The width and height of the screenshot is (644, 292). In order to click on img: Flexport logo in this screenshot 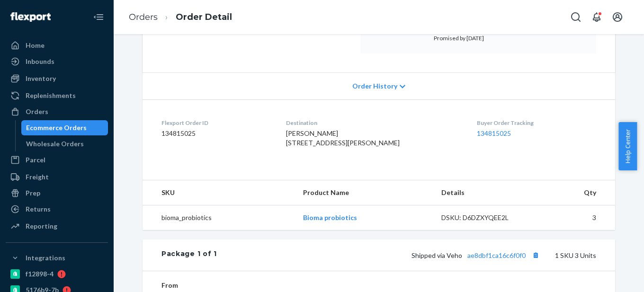, I will do `click(31, 17)`.